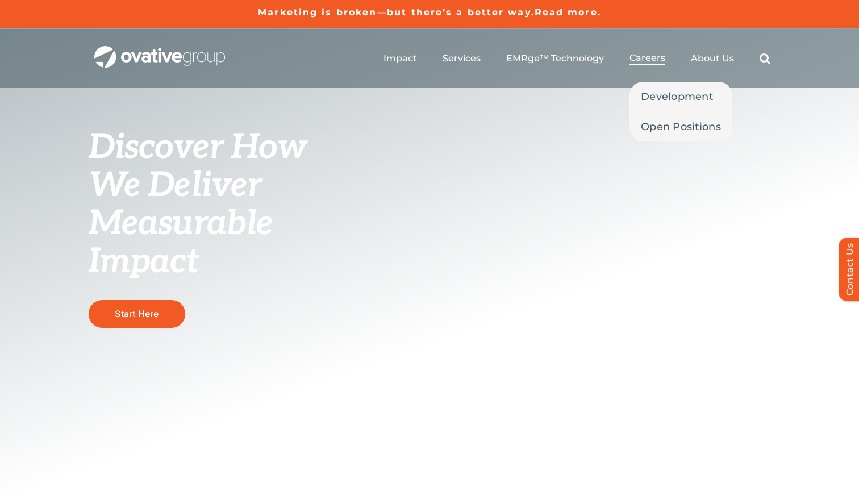 The height and width of the screenshot is (504, 859). I want to click on span: Careers, so click(647, 58).